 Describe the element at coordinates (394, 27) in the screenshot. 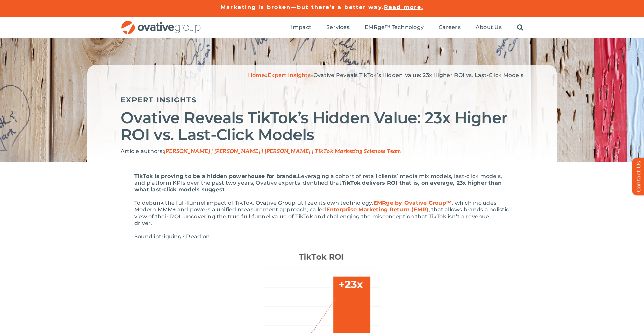

I see `a: EMRge™ Technology` at that location.